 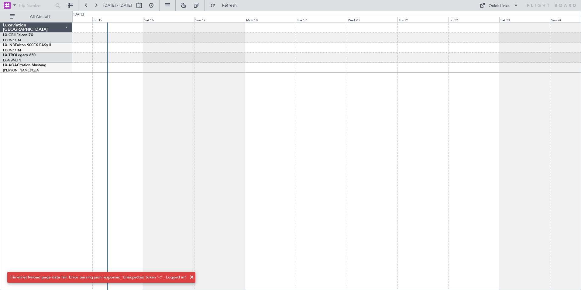 What do you see at coordinates (525, 19) in the screenshot?
I see `div: Sat 23` at bounding box center [525, 19].